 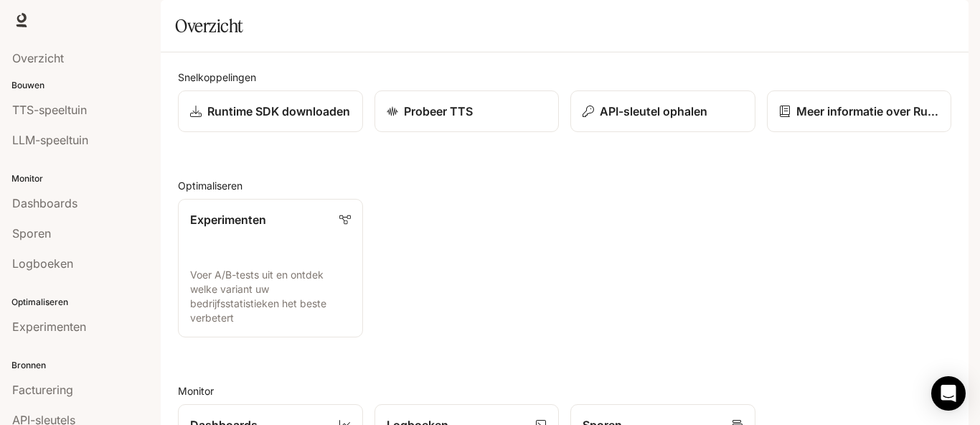 What do you see at coordinates (210, 185) in the screenshot?
I see `font: Optimaliseren` at bounding box center [210, 185].